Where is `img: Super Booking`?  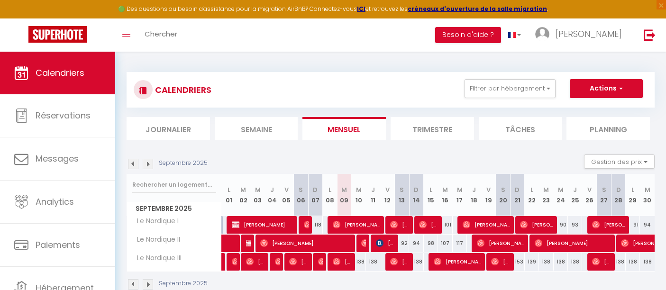
img: Super Booking is located at coordinates (57, 34).